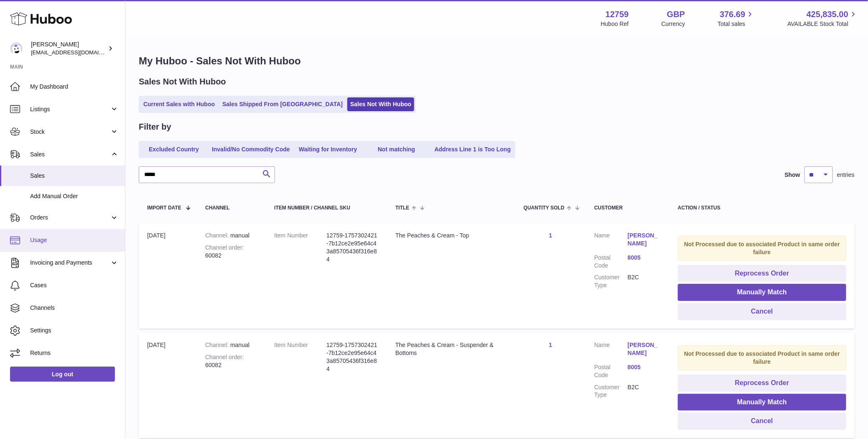  I want to click on span: Usage, so click(74, 240).